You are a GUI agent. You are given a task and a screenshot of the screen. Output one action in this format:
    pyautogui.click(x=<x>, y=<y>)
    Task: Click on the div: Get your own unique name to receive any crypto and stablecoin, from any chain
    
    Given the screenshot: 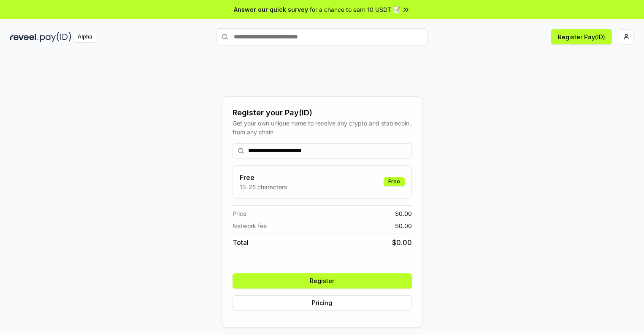 What is the action you would take?
    pyautogui.click(x=322, y=127)
    